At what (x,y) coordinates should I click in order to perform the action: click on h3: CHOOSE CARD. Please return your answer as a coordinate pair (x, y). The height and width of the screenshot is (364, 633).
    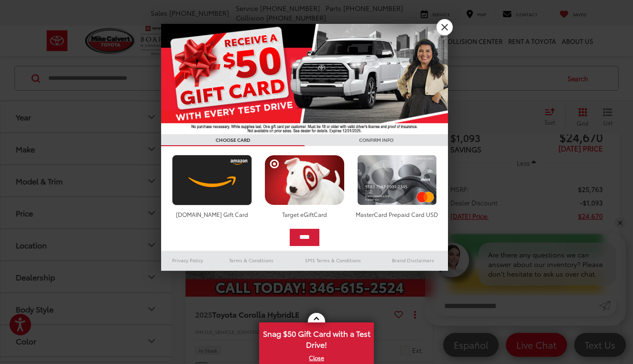
    Looking at the image, I should click on (233, 140).